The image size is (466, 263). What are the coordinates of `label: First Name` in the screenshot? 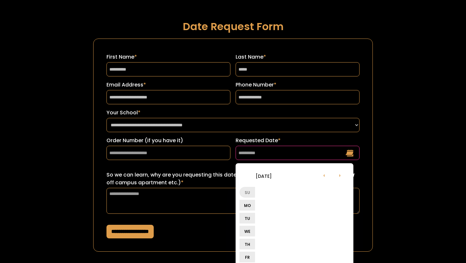 It's located at (168, 57).